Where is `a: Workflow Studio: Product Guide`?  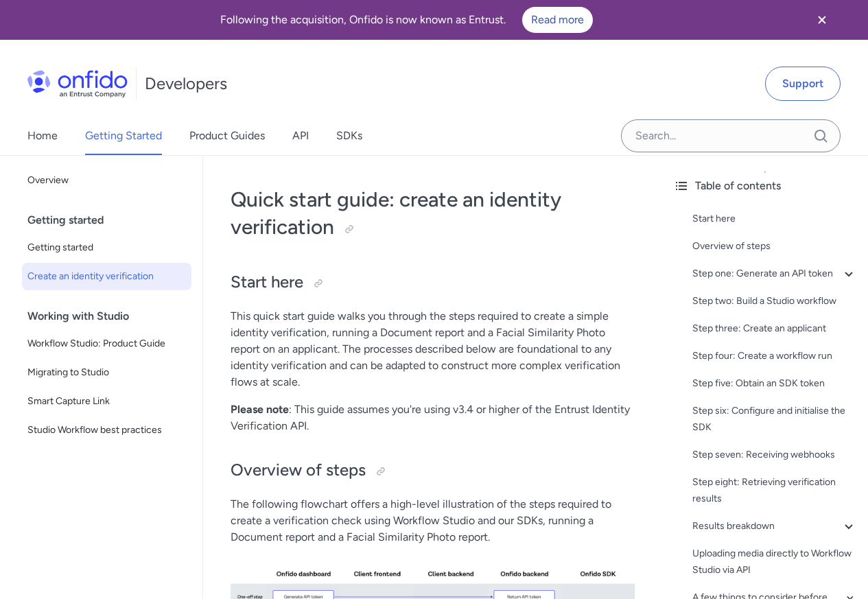
a: Workflow Studio: Product Guide is located at coordinates (107, 344).